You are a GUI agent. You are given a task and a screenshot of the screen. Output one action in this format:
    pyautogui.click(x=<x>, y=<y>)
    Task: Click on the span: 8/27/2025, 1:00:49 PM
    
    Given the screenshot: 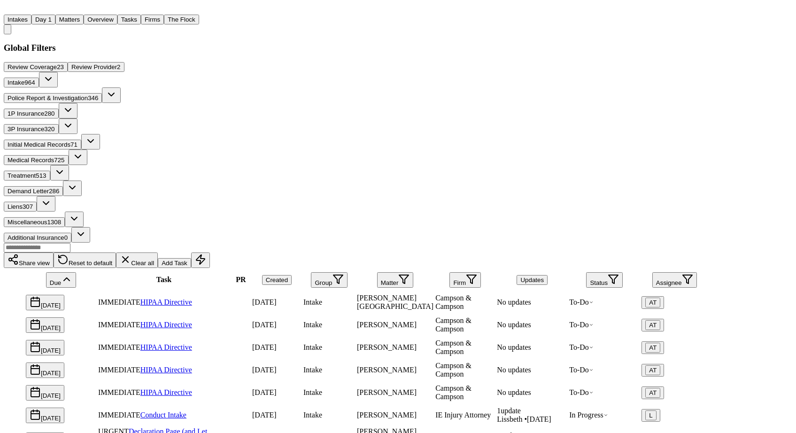 What is the action you would take?
    pyautogui.click(x=265, y=302)
    